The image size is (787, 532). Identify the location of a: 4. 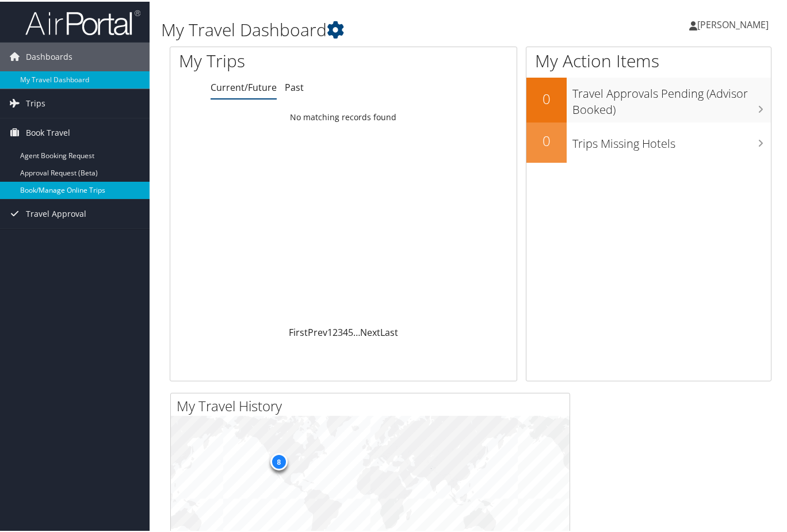
(345, 331).